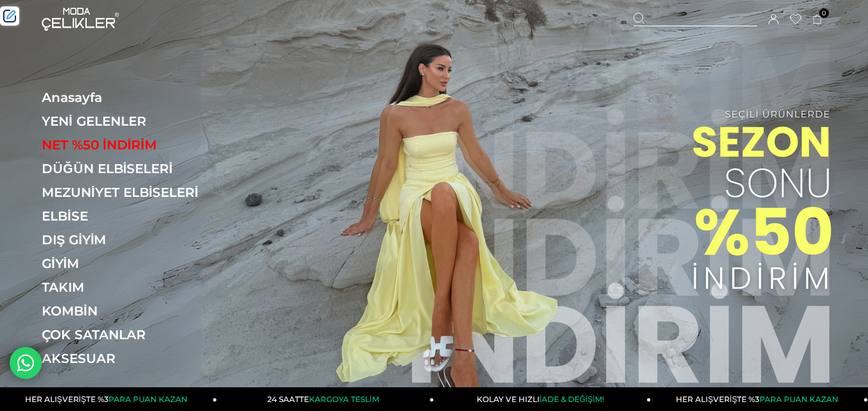 This screenshot has height=411, width=868. I want to click on a: KOLAY VE HIZLIİADE & DEĞİŞİM!, so click(543, 399).